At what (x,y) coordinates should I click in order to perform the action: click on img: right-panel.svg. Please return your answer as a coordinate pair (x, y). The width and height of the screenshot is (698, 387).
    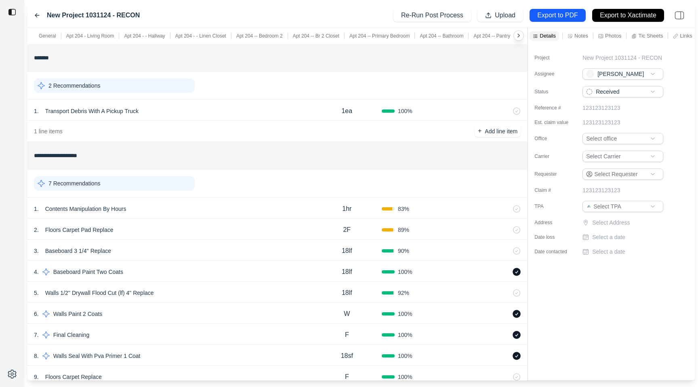
    Looking at the image, I should click on (679, 15).